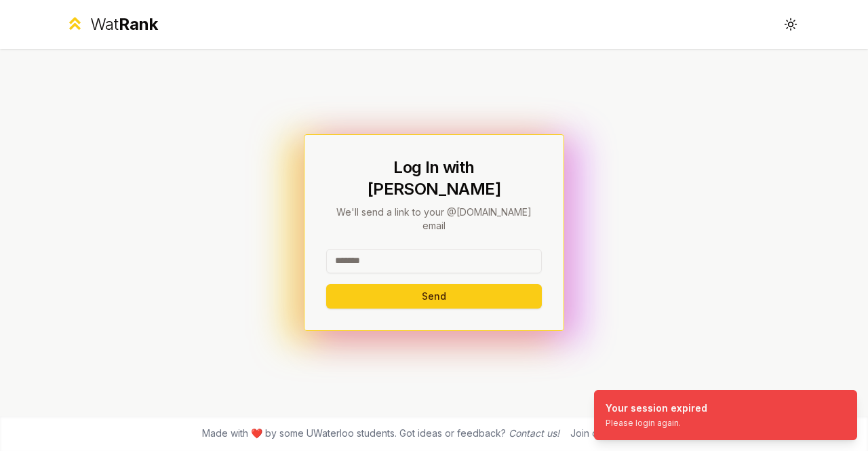 This screenshot has width=868, height=451. I want to click on span: Made with ❤️ by some UWaterloo students. Got ideas or feedback?, so click(380, 433).